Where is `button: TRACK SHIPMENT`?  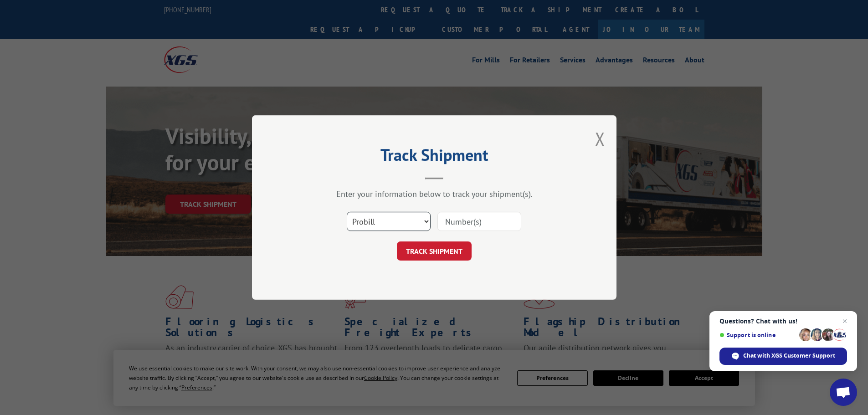 button: TRACK SHIPMENT is located at coordinates (434, 251).